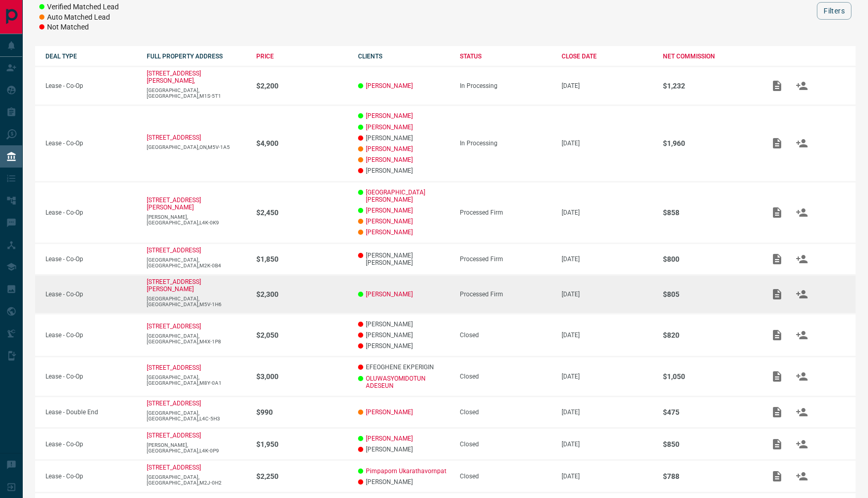  I want to click on p: $2,300, so click(302, 294).